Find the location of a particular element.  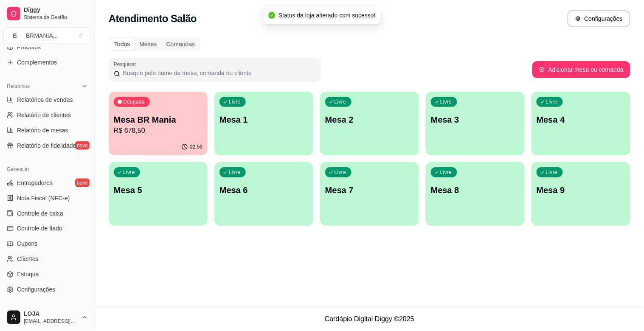

a: Configurações is located at coordinates (47, 290).